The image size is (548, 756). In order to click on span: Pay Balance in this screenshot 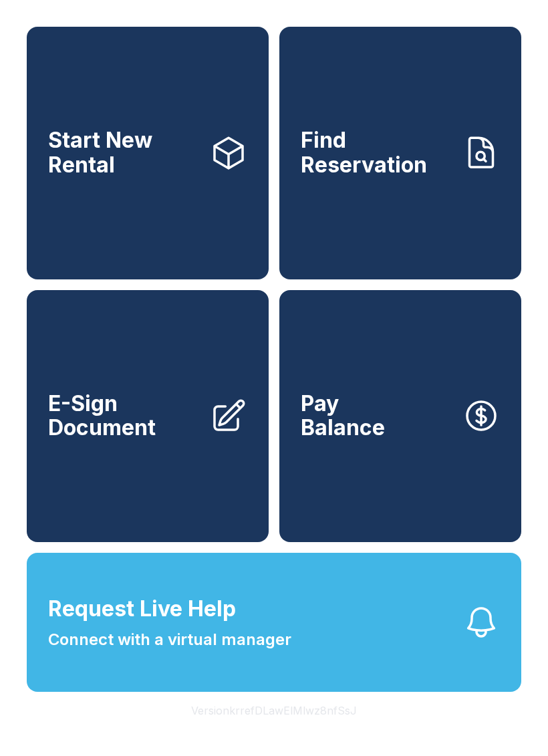, I will do `click(342, 416)`.